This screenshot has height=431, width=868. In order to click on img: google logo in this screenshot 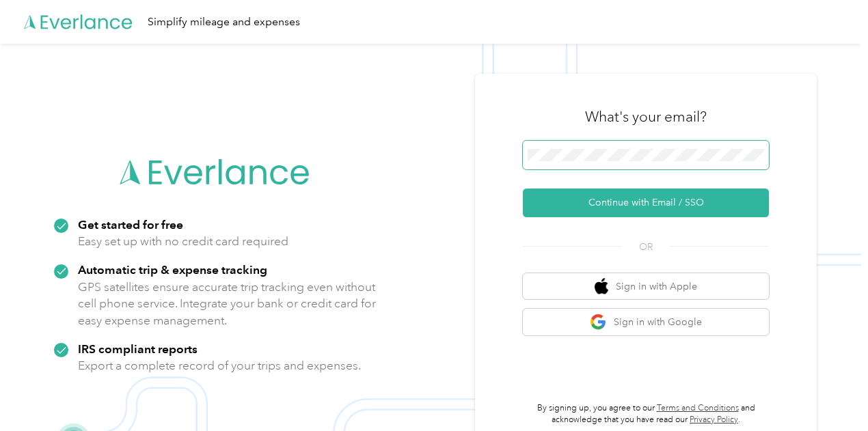, I will do `click(598, 322)`.